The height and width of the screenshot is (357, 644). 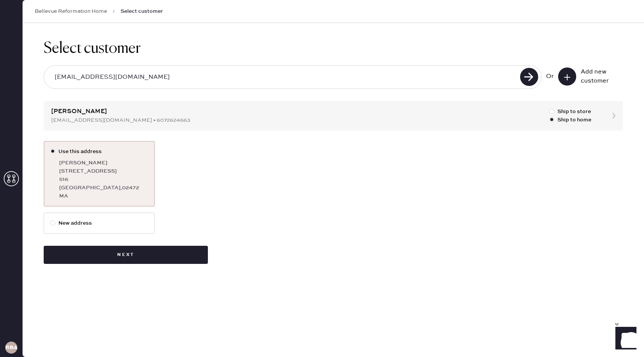 I want to click on h1: Select customer, so click(x=333, y=49).